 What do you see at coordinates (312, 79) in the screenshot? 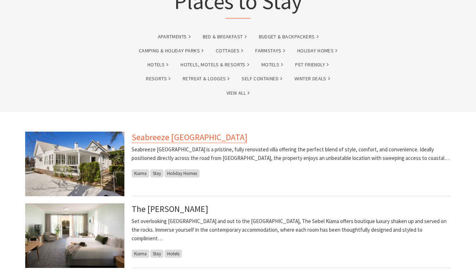
I see `a: Winter Deals` at bounding box center [312, 79].